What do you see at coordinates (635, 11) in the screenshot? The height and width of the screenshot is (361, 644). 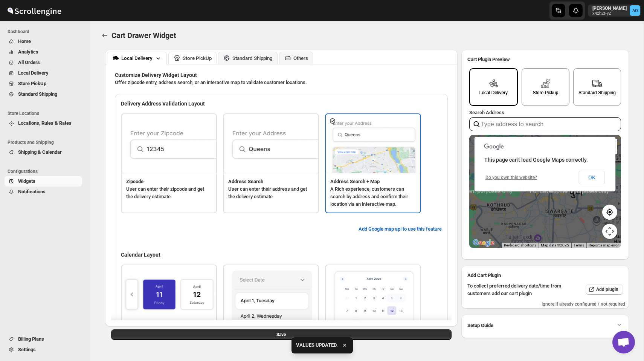 I see `span: Alexis Ortiz` at bounding box center [635, 11].